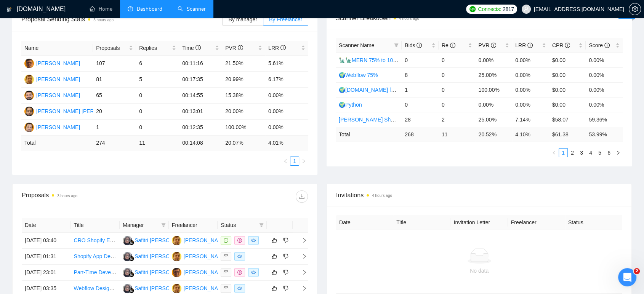 Image resolution: width=644 pixels, height=294 pixels. I want to click on span: LRR, so click(277, 48).